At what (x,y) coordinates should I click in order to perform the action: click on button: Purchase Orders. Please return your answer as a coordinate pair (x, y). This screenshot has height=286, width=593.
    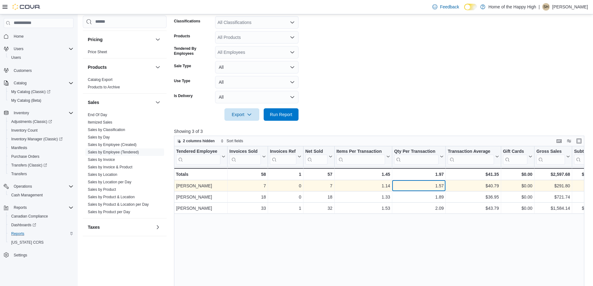
    Looking at the image, I should click on (41, 157).